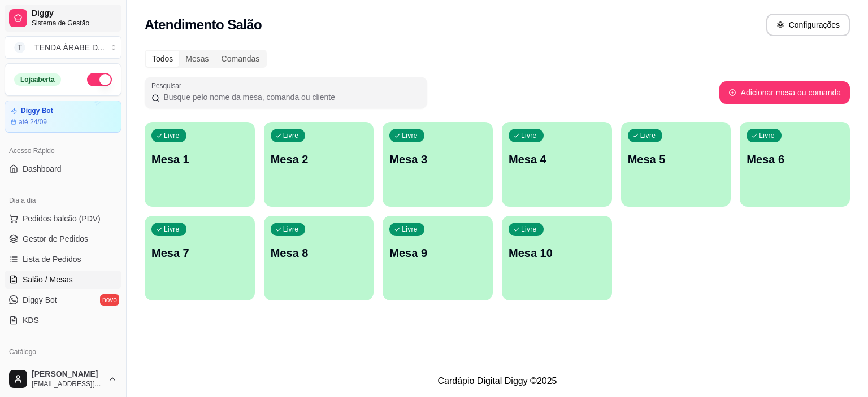 The image size is (868, 397). Describe the element at coordinates (676, 165) in the screenshot. I see `button: LivreMesa 5` at that location.